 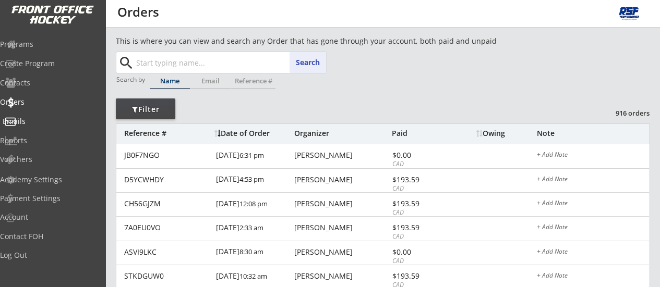 I want to click on font: 12:08 pm, so click(x=253, y=204).